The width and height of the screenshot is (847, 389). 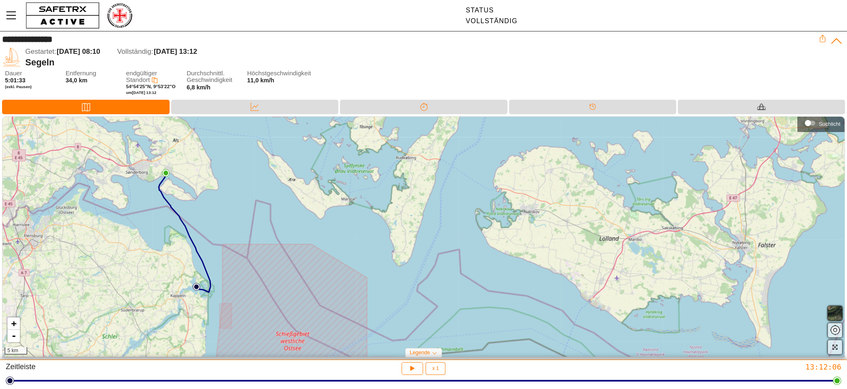 I want to click on font: Segeln, so click(x=40, y=62).